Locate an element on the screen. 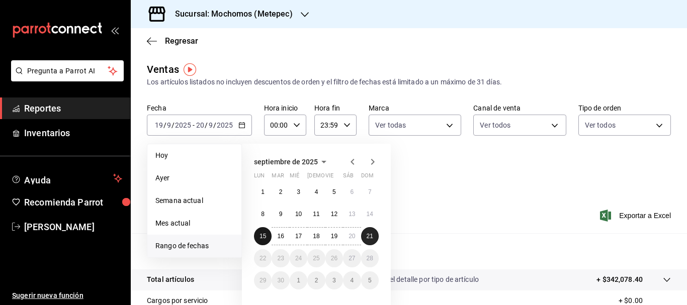 The width and height of the screenshot is (687, 305). button: Exportar a Excel is located at coordinates (636, 216).